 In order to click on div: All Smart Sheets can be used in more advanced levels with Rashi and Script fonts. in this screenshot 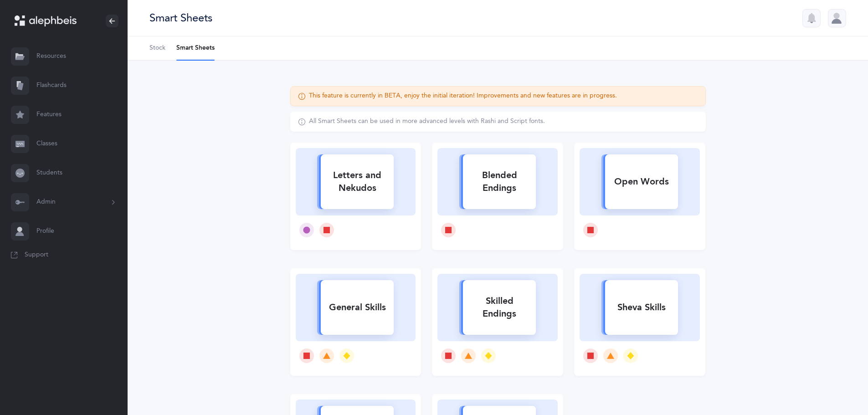, I will do `click(427, 122)`.